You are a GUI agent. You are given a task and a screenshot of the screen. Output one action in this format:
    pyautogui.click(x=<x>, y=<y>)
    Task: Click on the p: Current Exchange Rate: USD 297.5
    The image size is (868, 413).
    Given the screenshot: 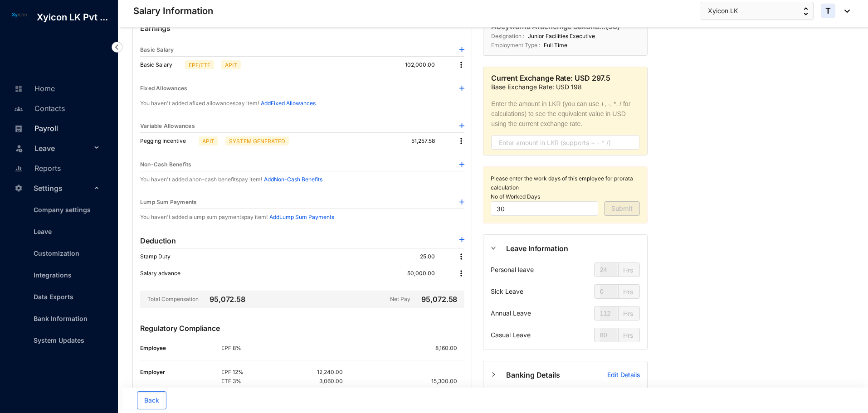 What is the action you would take?
    pyautogui.click(x=565, y=78)
    